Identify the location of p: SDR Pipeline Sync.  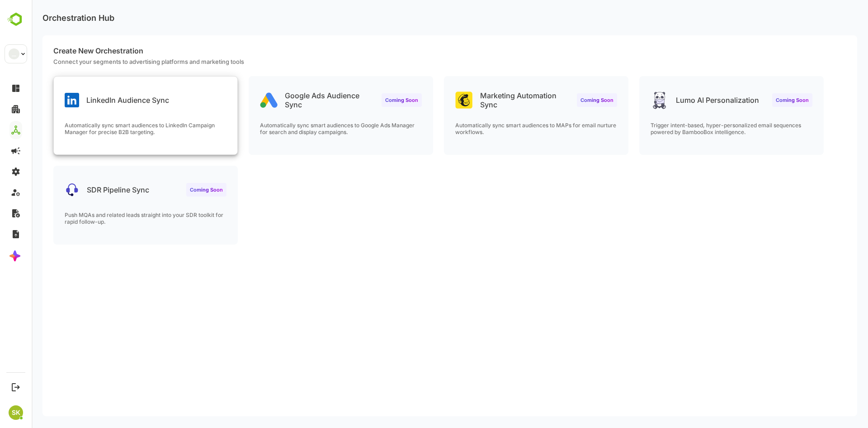
(87, 190).